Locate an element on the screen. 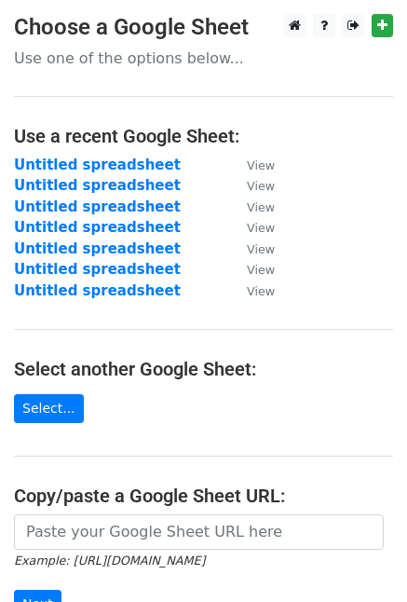  h3: Choose a Google Sheet is located at coordinates (203, 27).